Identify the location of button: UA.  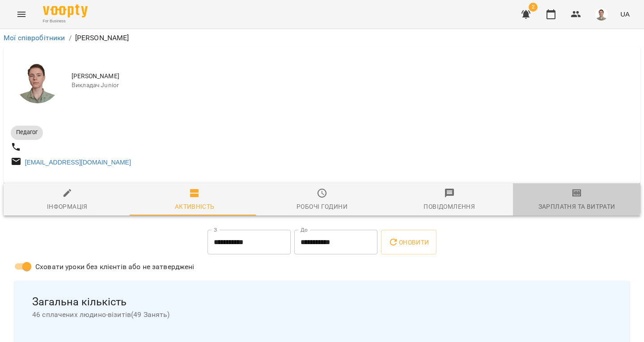
(625, 14).